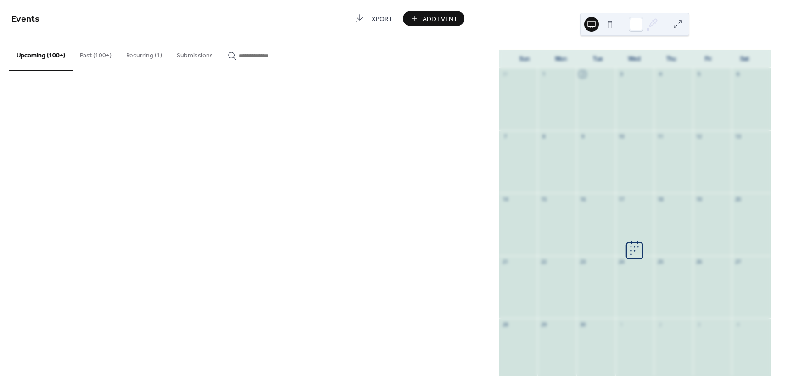  Describe the element at coordinates (699, 262) in the screenshot. I see `div: 26` at that location.